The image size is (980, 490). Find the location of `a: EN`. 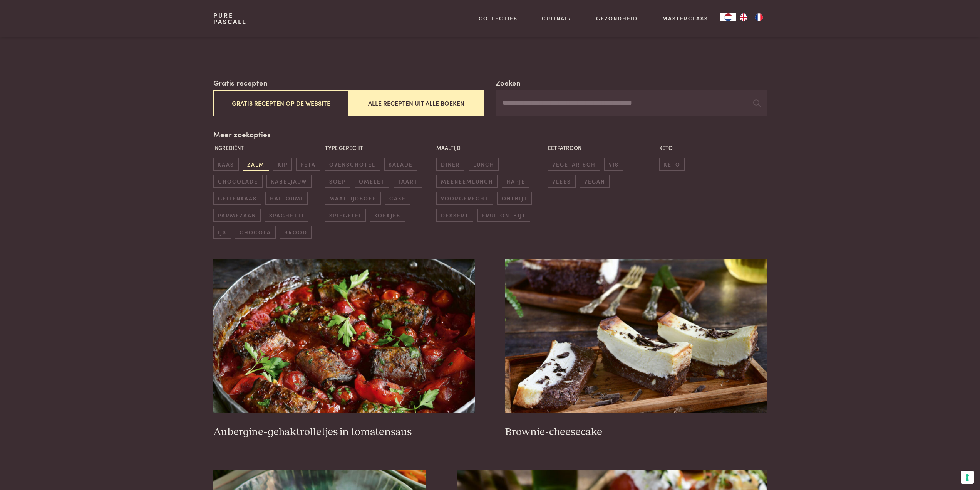

a: EN is located at coordinates (743, 18).